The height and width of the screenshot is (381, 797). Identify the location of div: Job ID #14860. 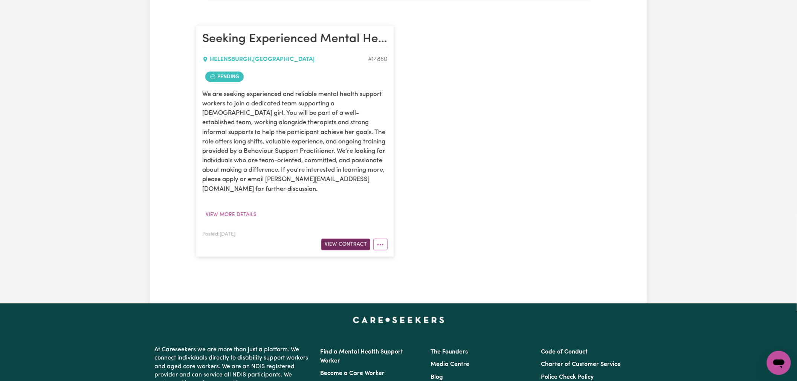
(378, 59).